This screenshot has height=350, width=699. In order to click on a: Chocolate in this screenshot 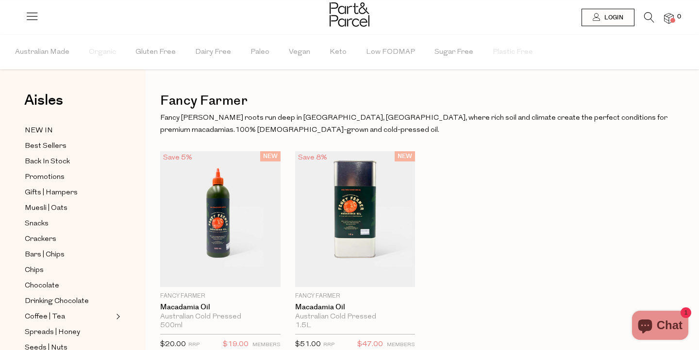, I will do `click(69, 286)`.